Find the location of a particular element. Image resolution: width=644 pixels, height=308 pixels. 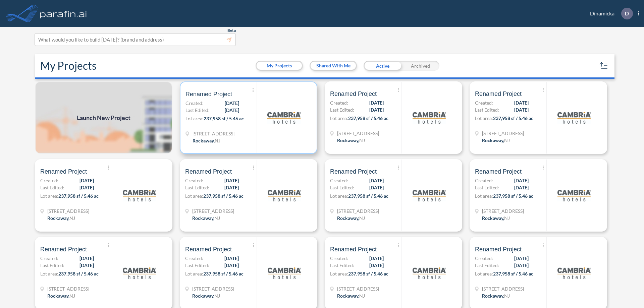

button: My Projects is located at coordinates (279, 66).